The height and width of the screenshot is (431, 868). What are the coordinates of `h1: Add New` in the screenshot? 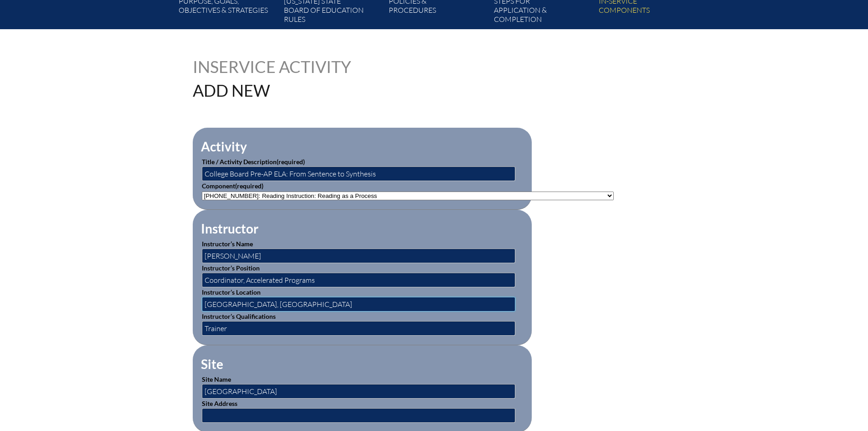 It's located at (343, 90).